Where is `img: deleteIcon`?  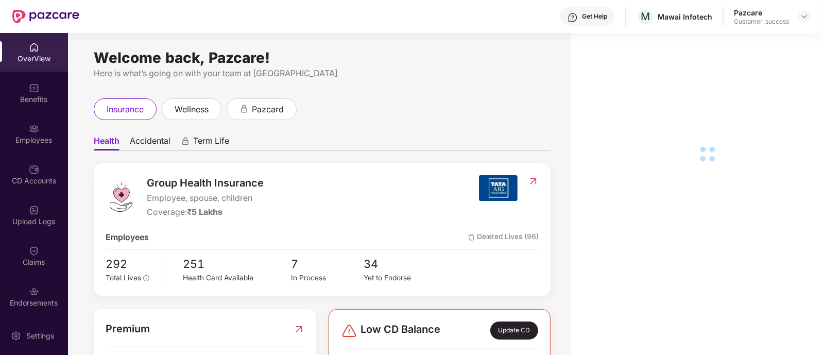
img: deleteIcon is located at coordinates (471, 237).